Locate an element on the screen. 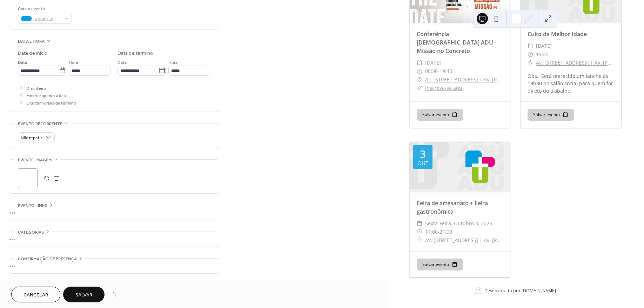 This screenshot has height=308, width=644. span: Ocultar horário de término is located at coordinates (51, 103).